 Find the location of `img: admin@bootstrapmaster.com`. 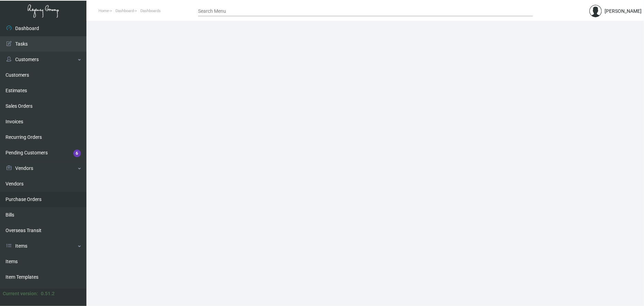

img: admin@bootstrapmaster.com is located at coordinates (595, 11).